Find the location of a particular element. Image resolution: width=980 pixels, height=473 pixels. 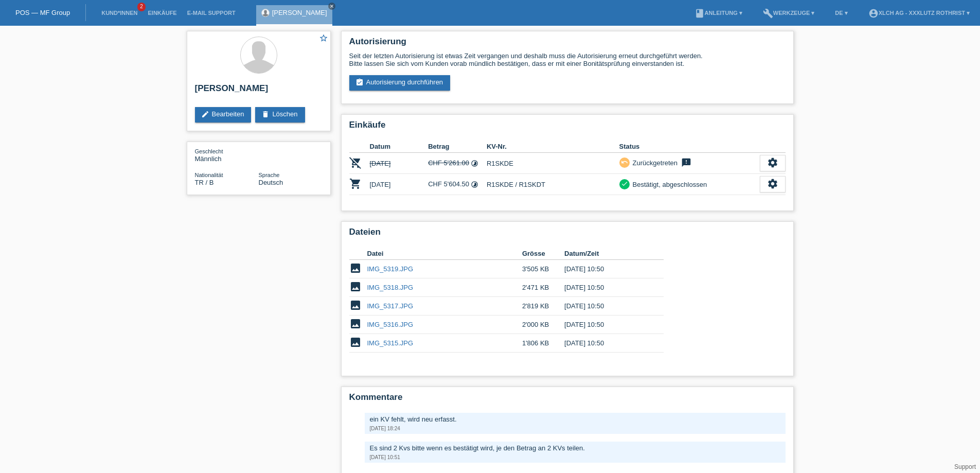

a: Support is located at coordinates (965, 467).